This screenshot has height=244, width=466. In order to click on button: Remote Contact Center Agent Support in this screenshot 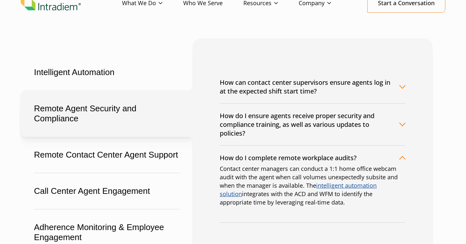, I will do `click(107, 155)`.